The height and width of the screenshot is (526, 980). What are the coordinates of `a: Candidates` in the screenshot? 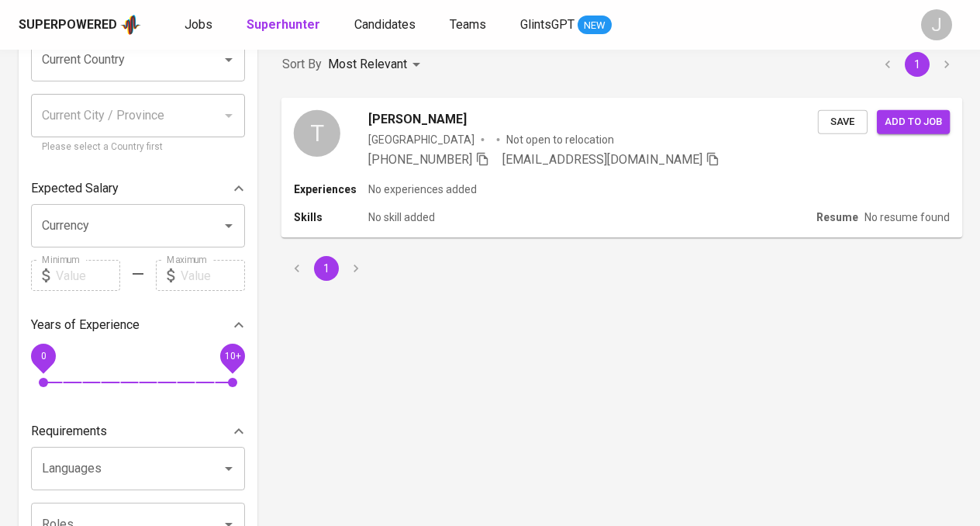 It's located at (386, 24).